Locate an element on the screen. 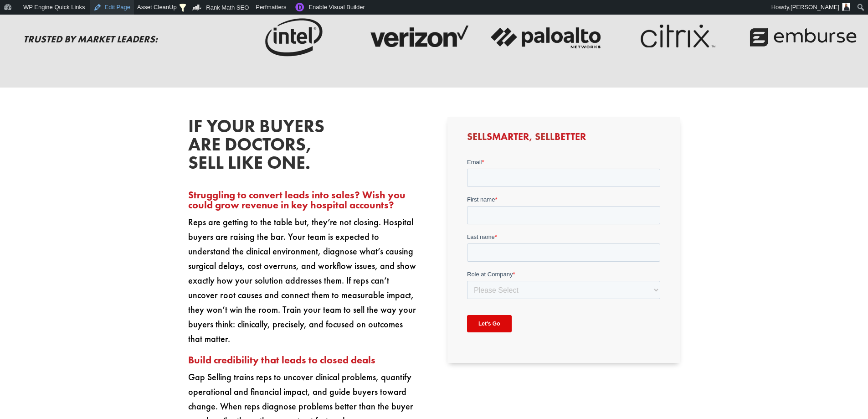 The height and width of the screenshot is (419, 868). img: verizon-logo-dark is located at coordinates (418, 38).